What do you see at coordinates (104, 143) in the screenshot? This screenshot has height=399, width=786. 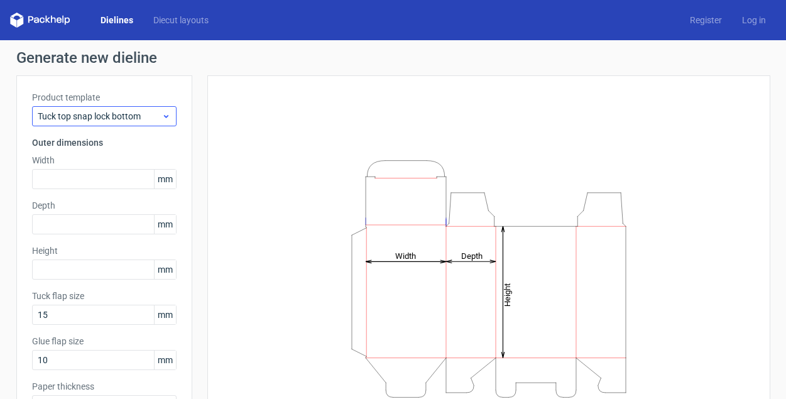 I see `h3: Outer dimensions` at bounding box center [104, 143].